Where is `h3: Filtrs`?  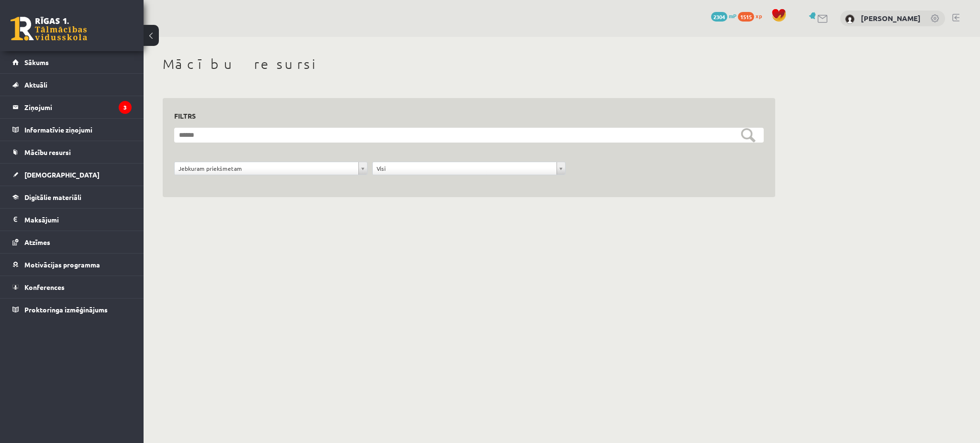 h3: Filtrs is located at coordinates (463, 116).